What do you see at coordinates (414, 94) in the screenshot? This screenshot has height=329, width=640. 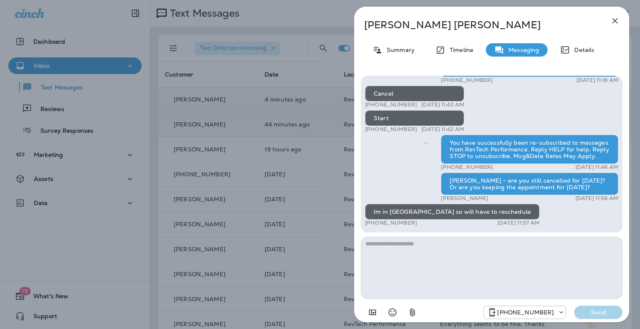 I see `div: Cancel` at bounding box center [414, 94].